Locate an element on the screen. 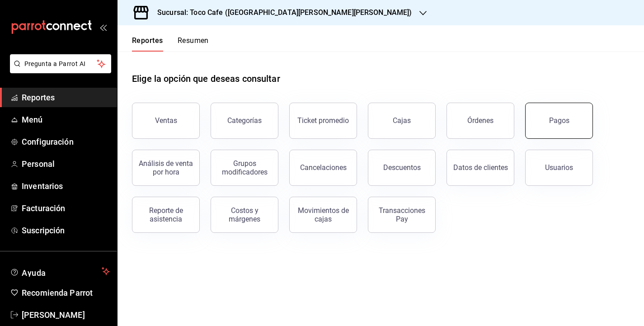  div: Ticket promedio is located at coordinates (323, 120).